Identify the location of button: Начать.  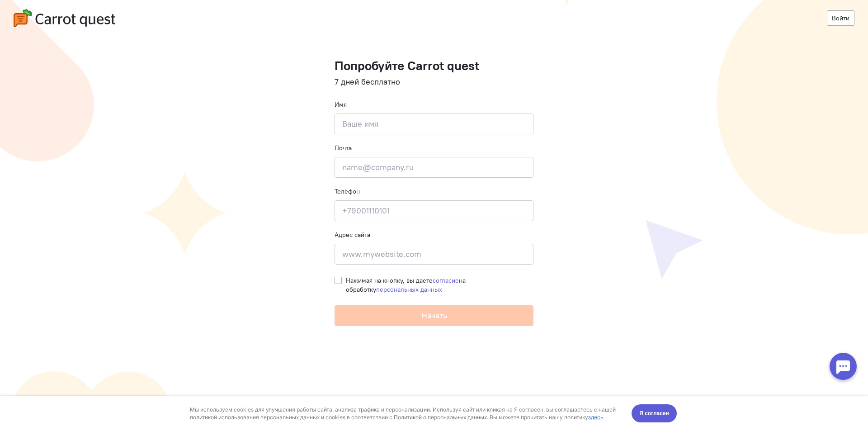
(434, 316).